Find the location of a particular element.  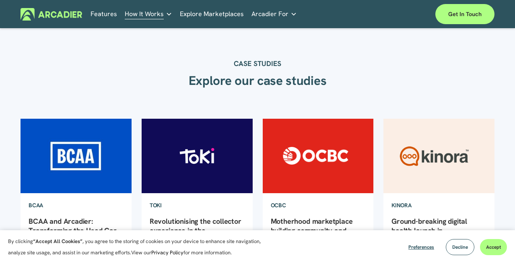

img: Arcadier is located at coordinates (51, 14).